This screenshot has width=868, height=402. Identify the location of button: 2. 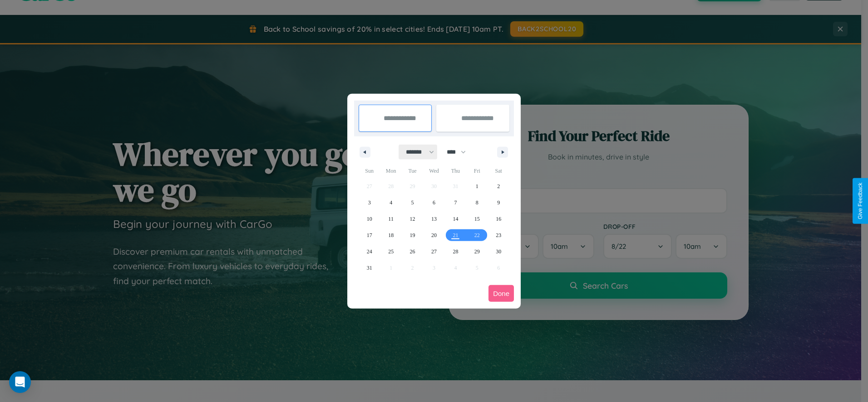
(498, 186).